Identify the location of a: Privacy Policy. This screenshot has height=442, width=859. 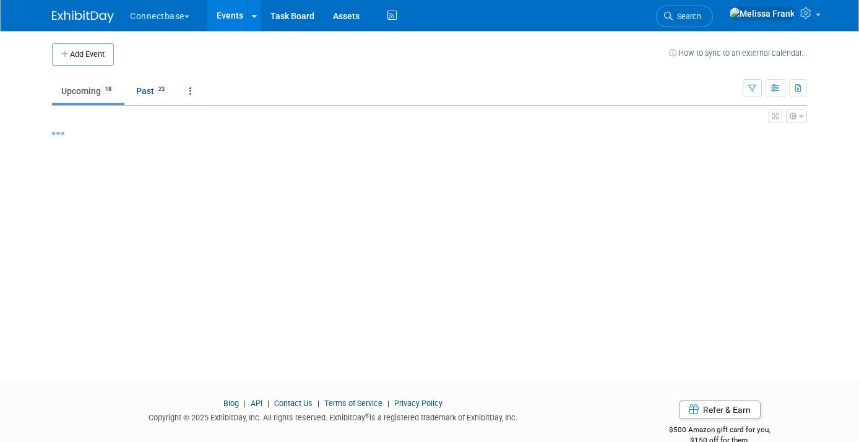
(418, 403).